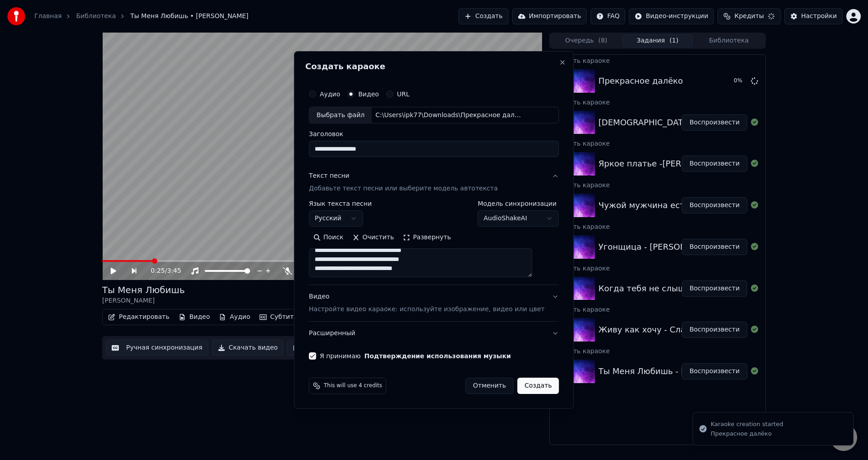  What do you see at coordinates (437, 356) in the screenshot?
I see `button: Я принимаю` at bounding box center [437, 356].